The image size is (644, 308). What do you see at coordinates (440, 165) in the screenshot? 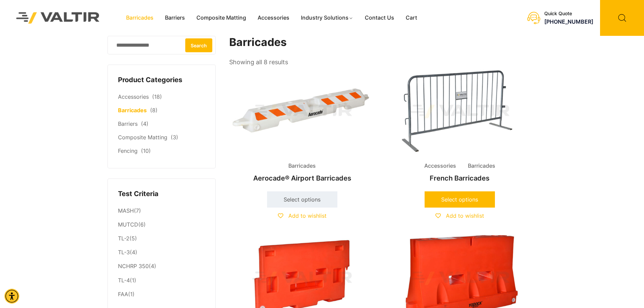
I see `span: Accessories` at bounding box center [440, 165].